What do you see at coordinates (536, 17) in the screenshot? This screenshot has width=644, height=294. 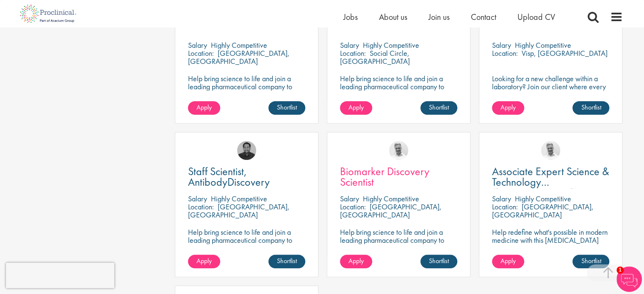 I see `a: Upload CV` at bounding box center [536, 17].